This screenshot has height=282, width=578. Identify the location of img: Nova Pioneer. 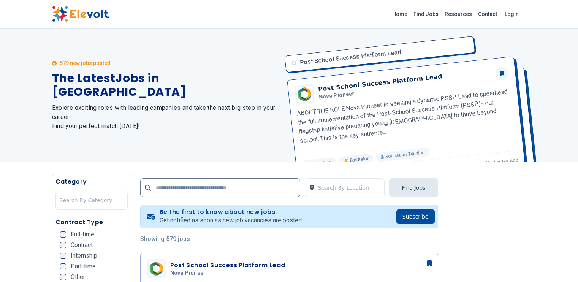
(156, 269).